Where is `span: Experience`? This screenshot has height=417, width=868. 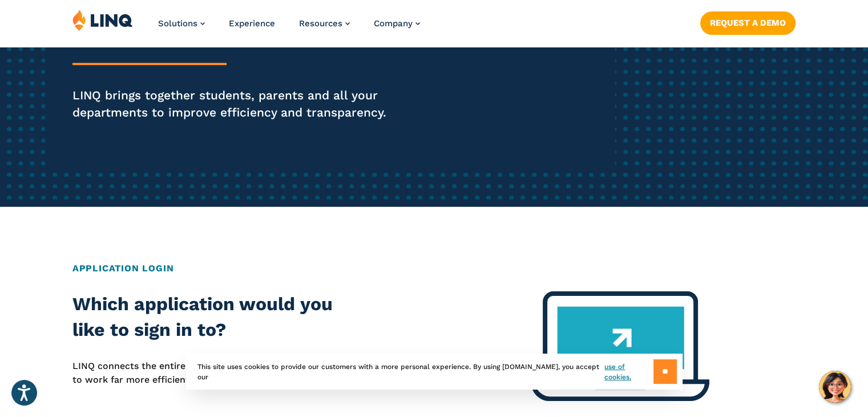
span: Experience is located at coordinates (251, 23).